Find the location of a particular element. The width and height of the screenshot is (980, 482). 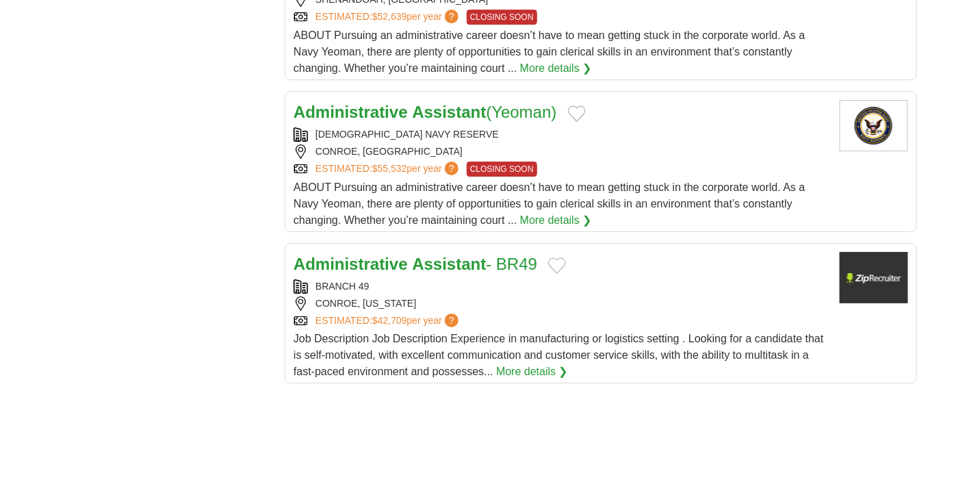

div: BRANCH 49 is located at coordinates (561, 286).